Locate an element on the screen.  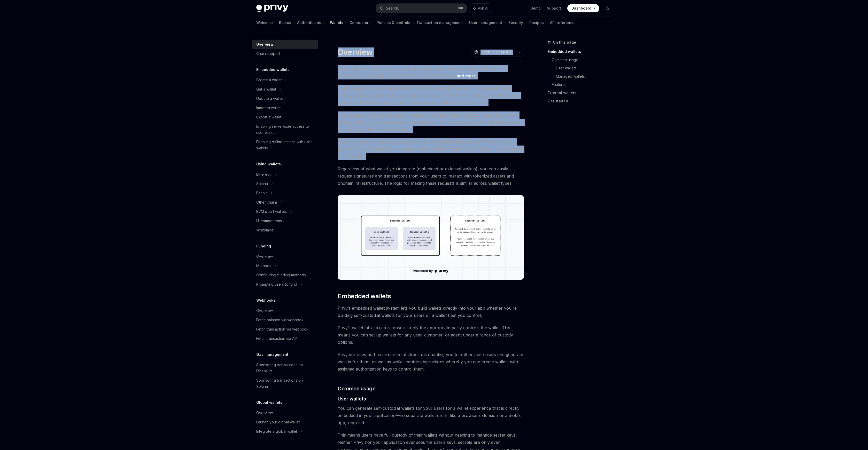
button: Ask AI is located at coordinates (480, 9).